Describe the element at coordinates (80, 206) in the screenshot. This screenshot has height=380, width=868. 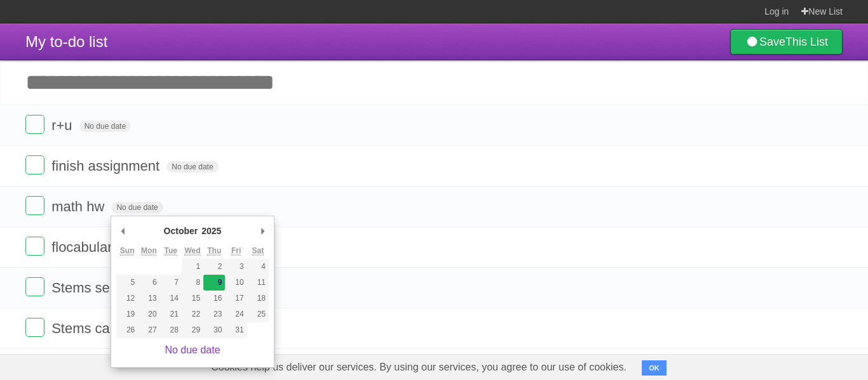
I see `span: math hw` at that location.